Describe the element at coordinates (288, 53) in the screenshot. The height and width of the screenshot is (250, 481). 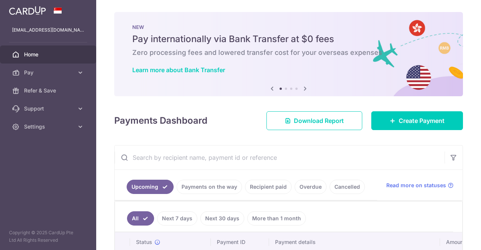
I see `h6: Zero processing fees and lowered transfer cost for your overseas expenses` at that location.